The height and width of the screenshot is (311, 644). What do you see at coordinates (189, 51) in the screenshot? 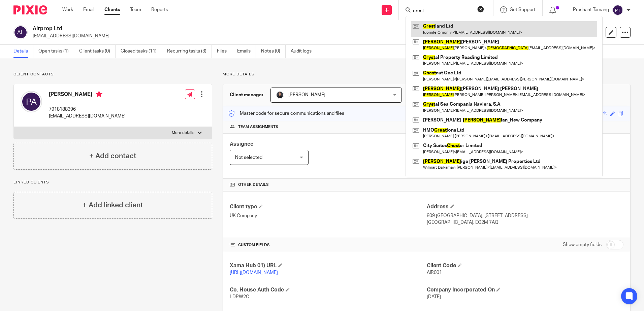
I see `a: Recurring tasks (3)` at bounding box center [189, 51].